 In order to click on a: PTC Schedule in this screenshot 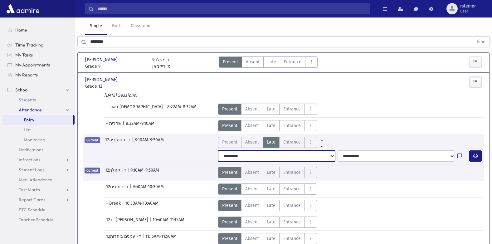, I will do `click(38, 209)`.